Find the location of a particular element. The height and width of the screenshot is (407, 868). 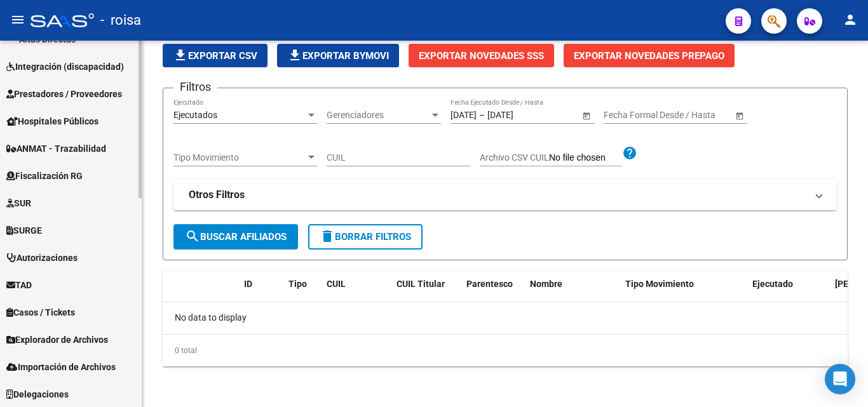

span: Parentesco is located at coordinates (489, 285).